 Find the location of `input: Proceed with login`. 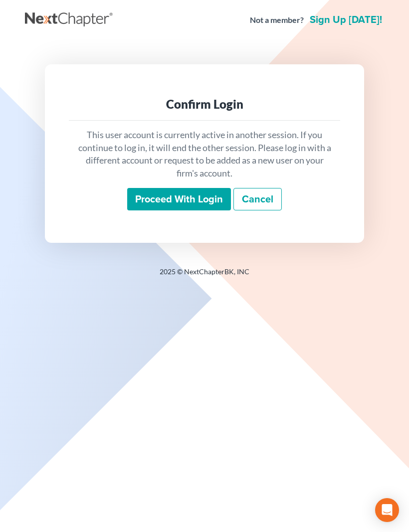

input: Proceed with login is located at coordinates (179, 199).